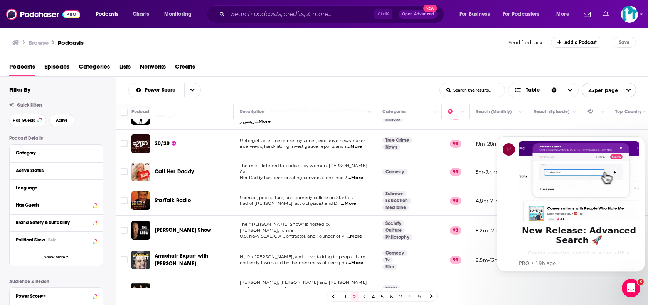 The width and height of the screenshot is (648, 305). I want to click on img: Call Her Daddy, so click(141, 172).